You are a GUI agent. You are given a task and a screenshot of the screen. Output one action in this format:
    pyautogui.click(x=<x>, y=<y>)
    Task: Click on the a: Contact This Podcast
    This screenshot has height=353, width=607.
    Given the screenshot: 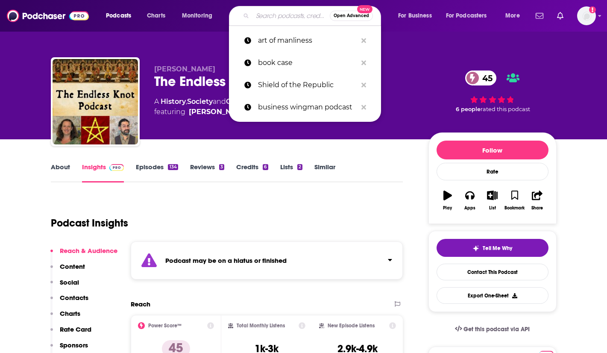 What is the action you would take?
    pyautogui.click(x=492, y=272)
    